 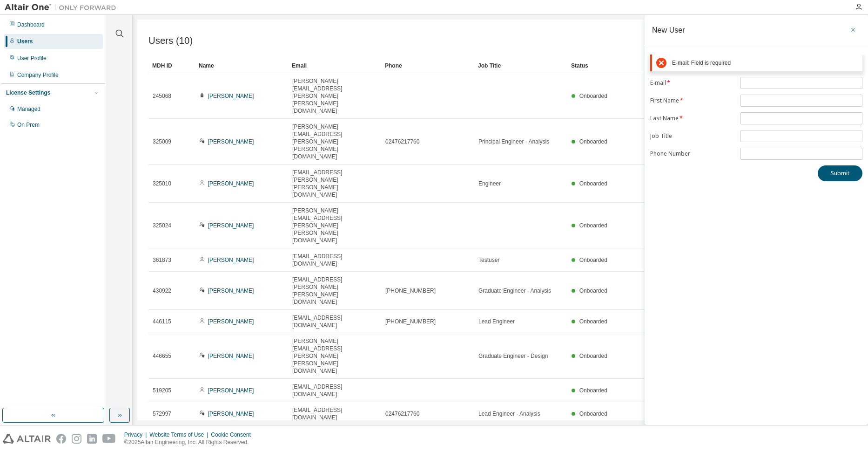 What do you see at coordinates (77, 438) in the screenshot?
I see `img: instagram.svg` at bounding box center [77, 438].